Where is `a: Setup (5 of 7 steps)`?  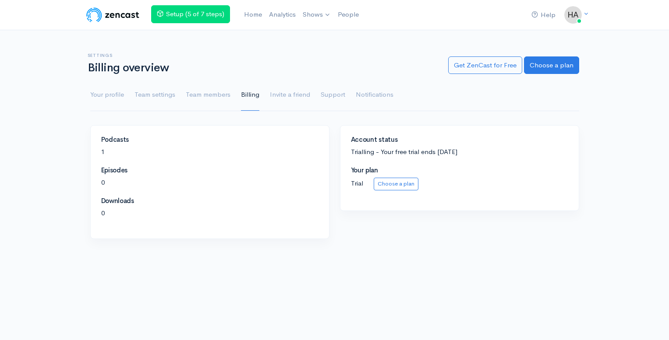
a: Setup (5 of 7 steps) is located at coordinates (191, 14).